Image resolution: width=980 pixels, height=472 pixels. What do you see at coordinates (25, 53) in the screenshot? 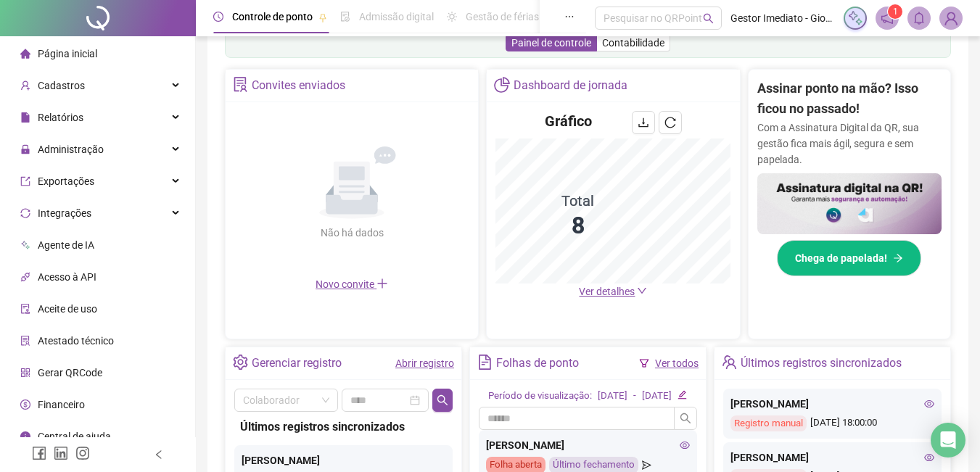
I see `span: home` at bounding box center [25, 53].